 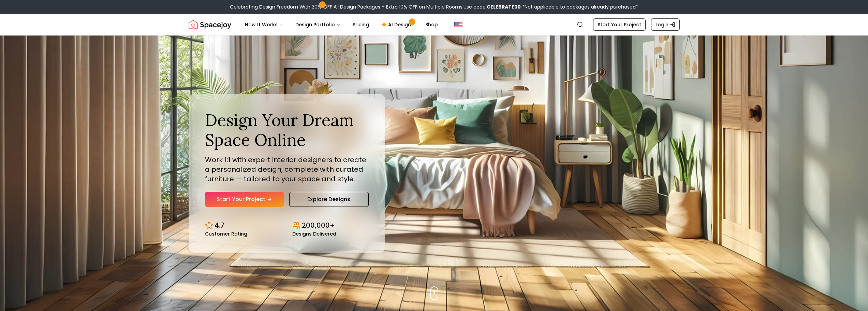 What do you see at coordinates (665, 25) in the screenshot?
I see `a: Login` at bounding box center [665, 25].